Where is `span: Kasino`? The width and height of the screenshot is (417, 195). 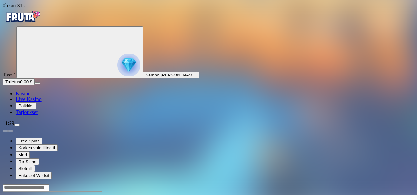 span: Kasino is located at coordinates (23, 93).